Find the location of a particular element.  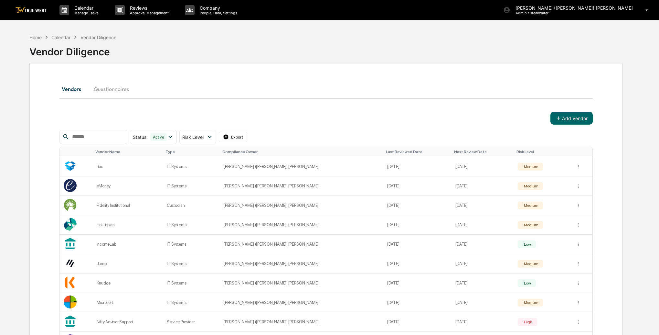

div: Holistiplan is located at coordinates (128, 224).